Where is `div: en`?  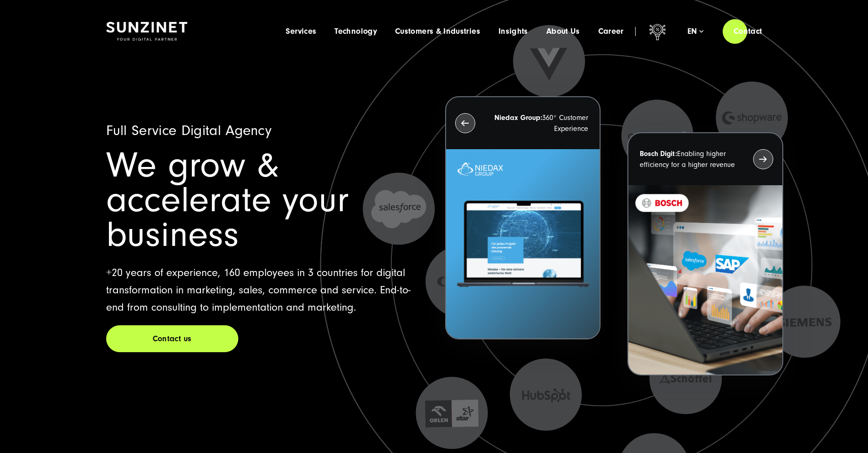 div: en is located at coordinates (696, 31).